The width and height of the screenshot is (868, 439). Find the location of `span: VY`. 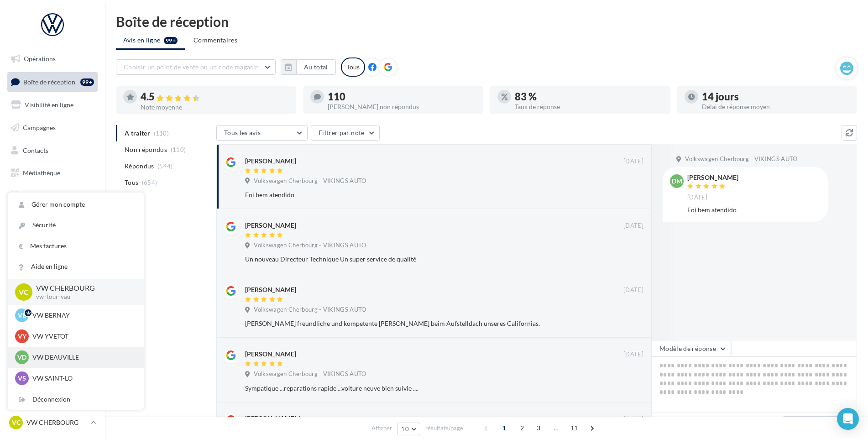

span: VY is located at coordinates (22, 336).